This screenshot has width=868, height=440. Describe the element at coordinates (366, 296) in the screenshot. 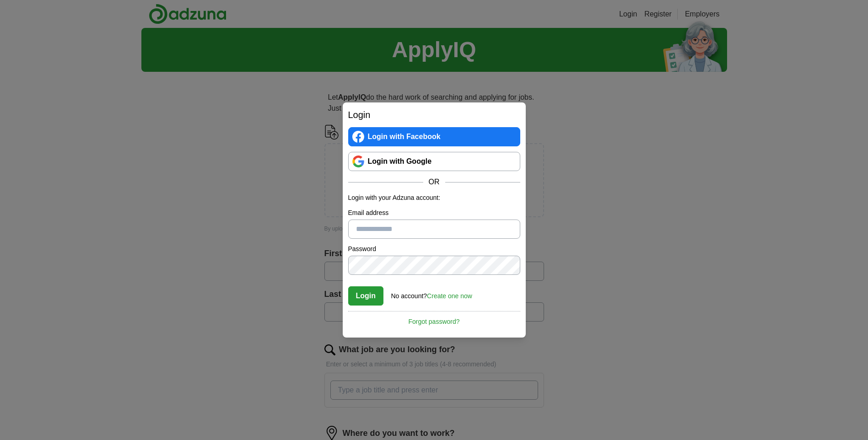

I see `button: Login` at that location.